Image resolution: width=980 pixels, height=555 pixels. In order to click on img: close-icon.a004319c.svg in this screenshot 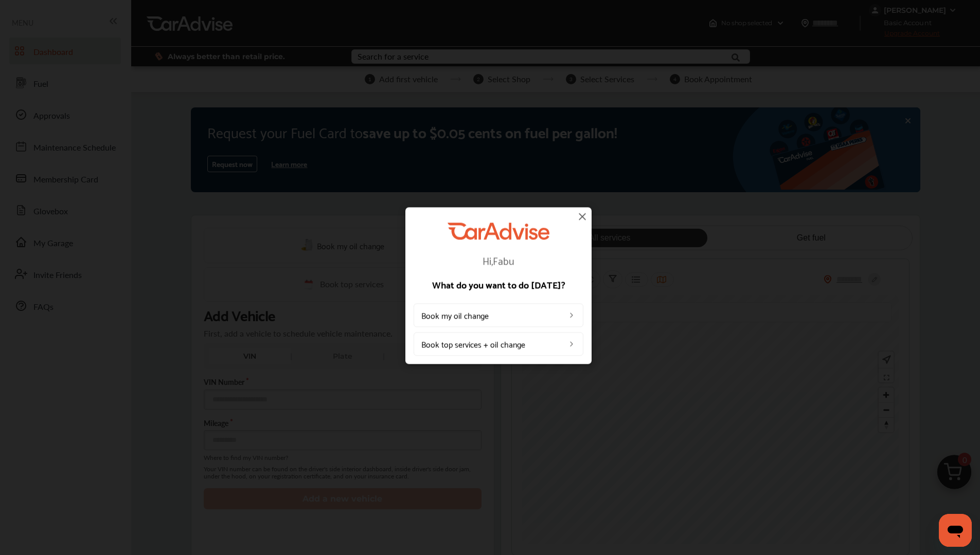, I will do `click(583, 217)`.